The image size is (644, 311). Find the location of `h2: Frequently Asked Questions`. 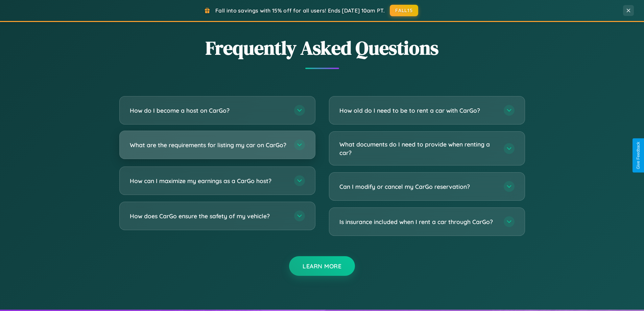

h2: Frequently Asked Questions is located at coordinates (322, 48).